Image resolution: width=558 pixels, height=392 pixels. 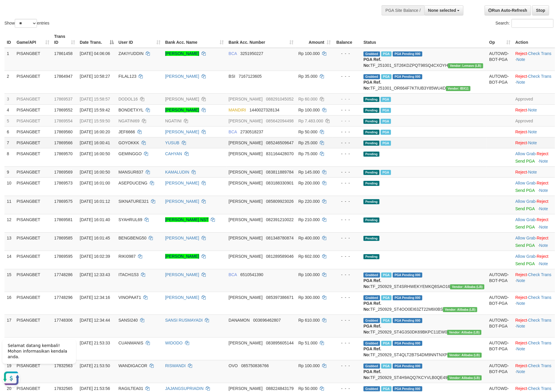 I want to click on span: MANSUR837, so click(x=131, y=172).